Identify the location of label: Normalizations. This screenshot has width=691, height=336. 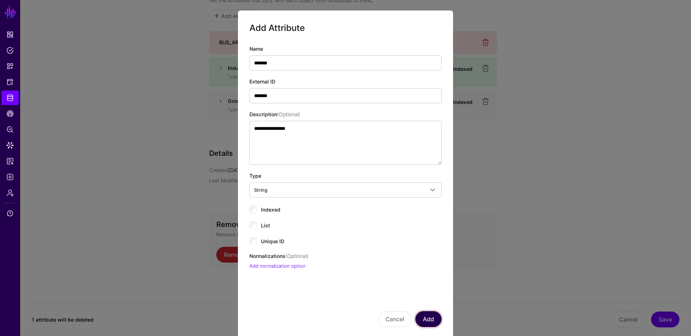
(279, 256).